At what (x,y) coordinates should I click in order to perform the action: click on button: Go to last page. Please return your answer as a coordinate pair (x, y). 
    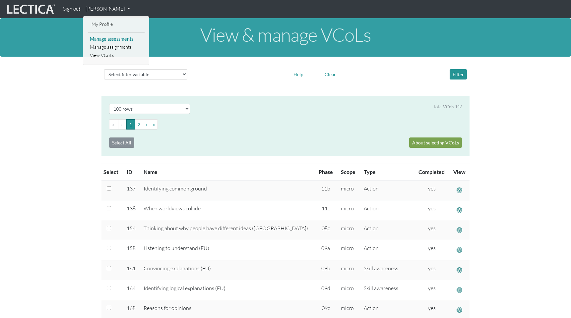
    Looking at the image, I should click on (154, 124).